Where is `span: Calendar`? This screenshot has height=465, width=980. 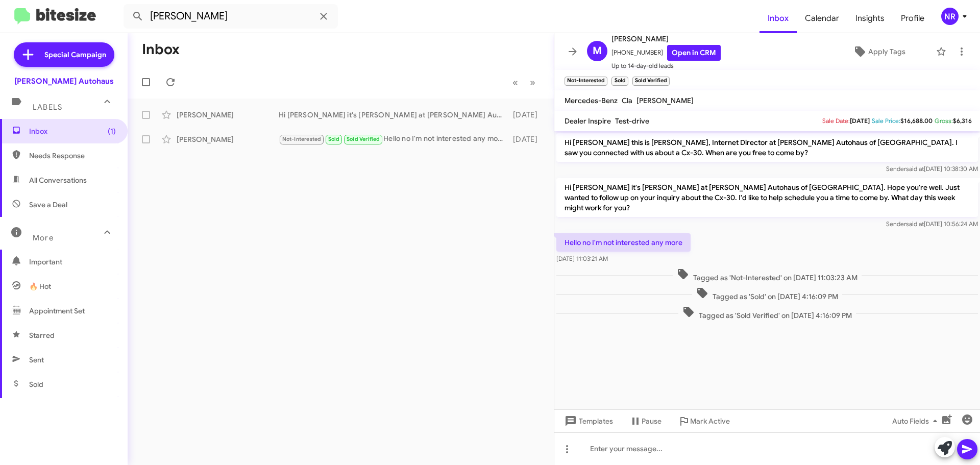
span: Calendar is located at coordinates (822, 19).